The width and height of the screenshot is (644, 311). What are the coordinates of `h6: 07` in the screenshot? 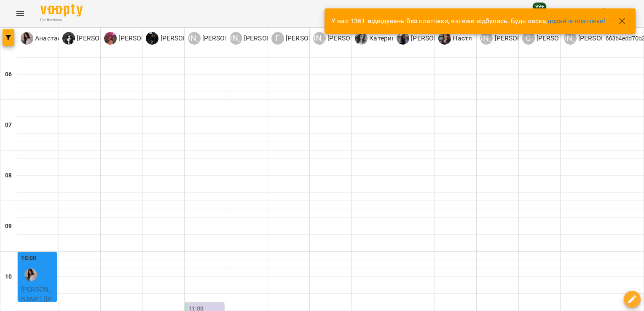 It's located at (9, 125).